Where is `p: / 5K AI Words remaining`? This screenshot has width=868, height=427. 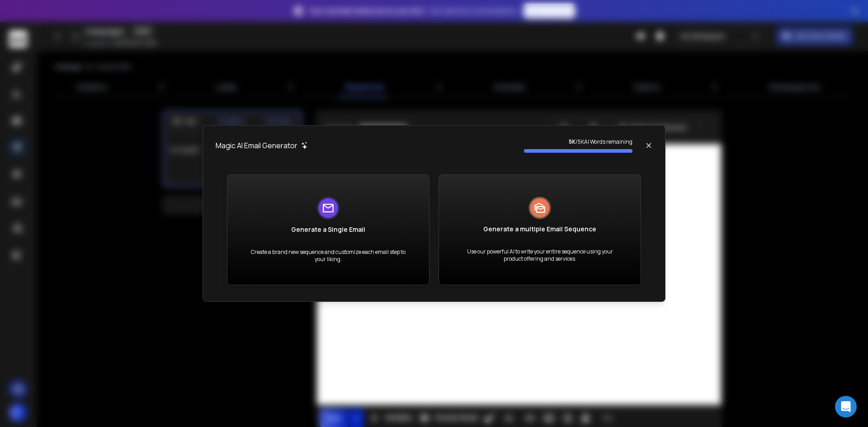
p: / 5K AI Words remaining is located at coordinates (578, 142).